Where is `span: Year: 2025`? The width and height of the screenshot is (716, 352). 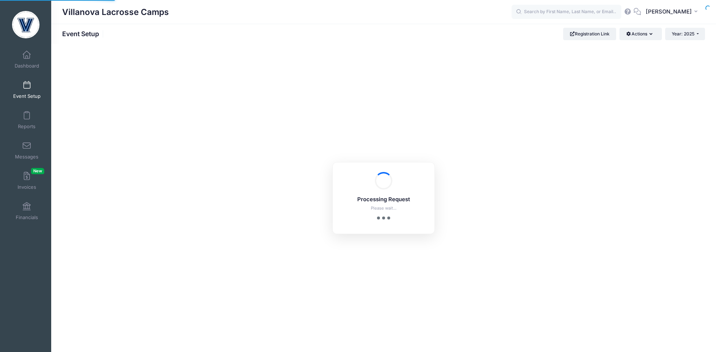
span: Year: 2025 is located at coordinates (683, 34).